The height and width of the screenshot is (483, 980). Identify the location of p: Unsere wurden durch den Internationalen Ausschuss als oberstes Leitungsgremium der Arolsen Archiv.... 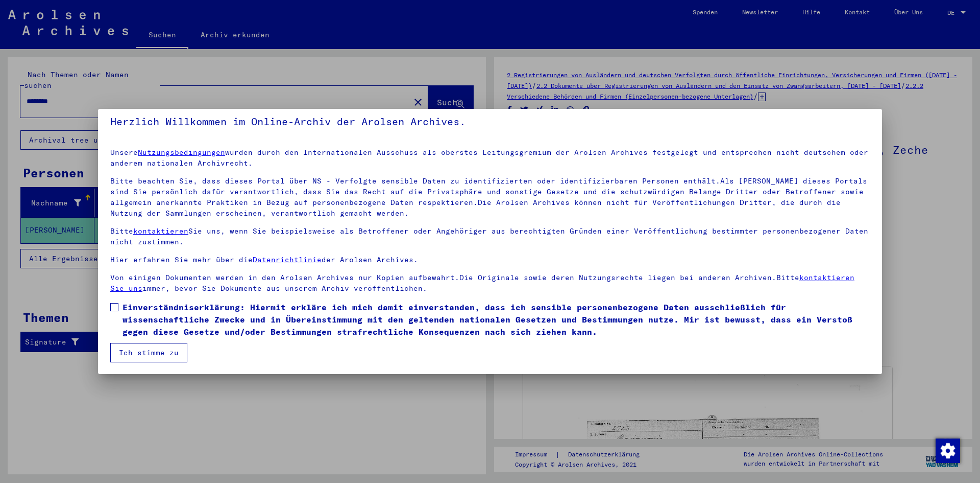
(490, 157).